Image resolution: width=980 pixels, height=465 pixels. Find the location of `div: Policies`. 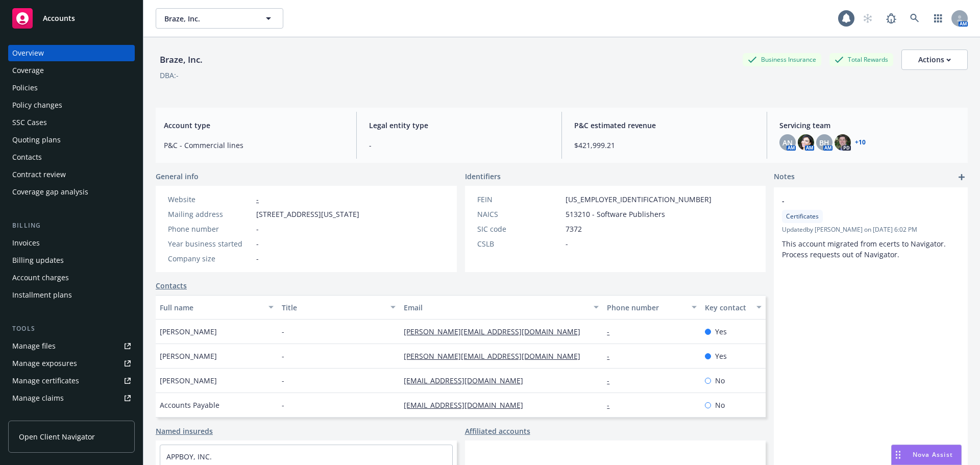

div: Policies is located at coordinates (25, 88).